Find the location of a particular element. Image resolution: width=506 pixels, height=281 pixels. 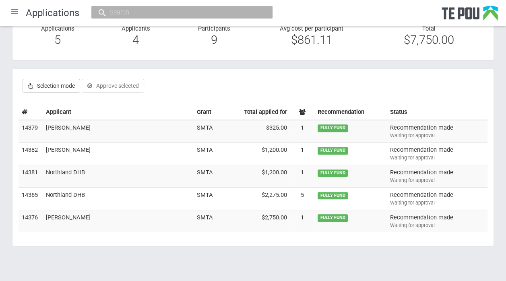

th: Recommendation is located at coordinates (350, 112).